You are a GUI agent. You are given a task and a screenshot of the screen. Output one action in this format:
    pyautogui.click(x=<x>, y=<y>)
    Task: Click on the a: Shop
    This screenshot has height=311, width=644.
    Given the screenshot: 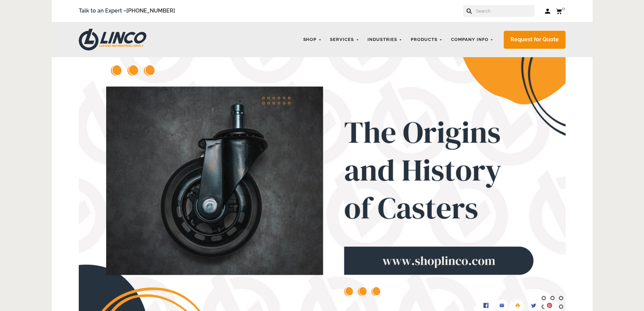 What is the action you would take?
    pyautogui.click(x=313, y=40)
    